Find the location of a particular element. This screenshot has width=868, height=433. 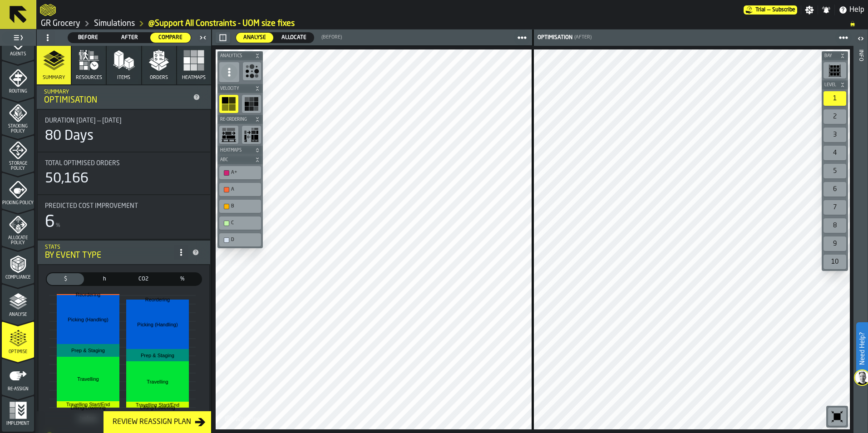

li: menu Picking Policy is located at coordinates (18, 191).